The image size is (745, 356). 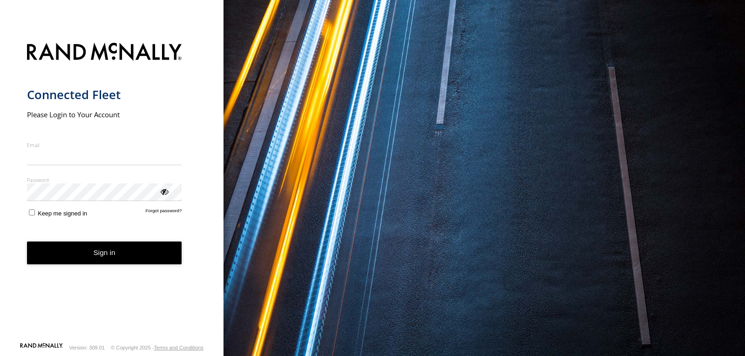 I want to click on span: Keep me signed in, so click(x=62, y=213).